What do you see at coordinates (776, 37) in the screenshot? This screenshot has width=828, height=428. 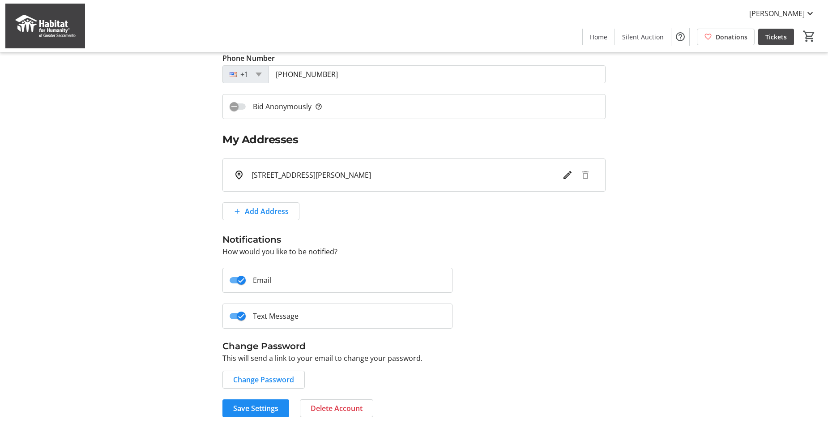 I see `a: Tickets` at bounding box center [776, 37].